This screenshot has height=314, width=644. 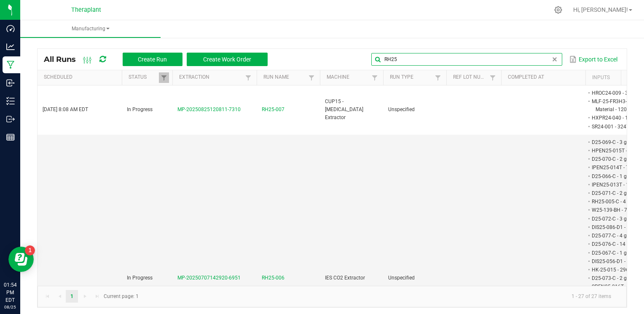 I want to click on a: ExtractionSortable, so click(x=210, y=78).